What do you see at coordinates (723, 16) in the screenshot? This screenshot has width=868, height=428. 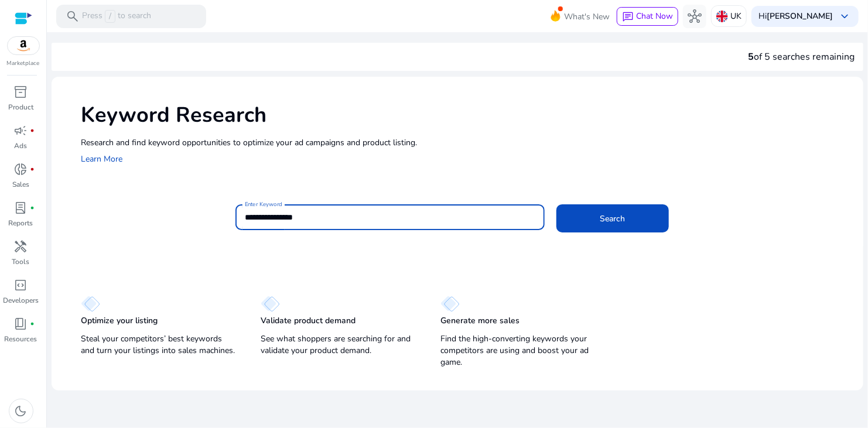 I see `img: uk.svg` at bounding box center [723, 16].